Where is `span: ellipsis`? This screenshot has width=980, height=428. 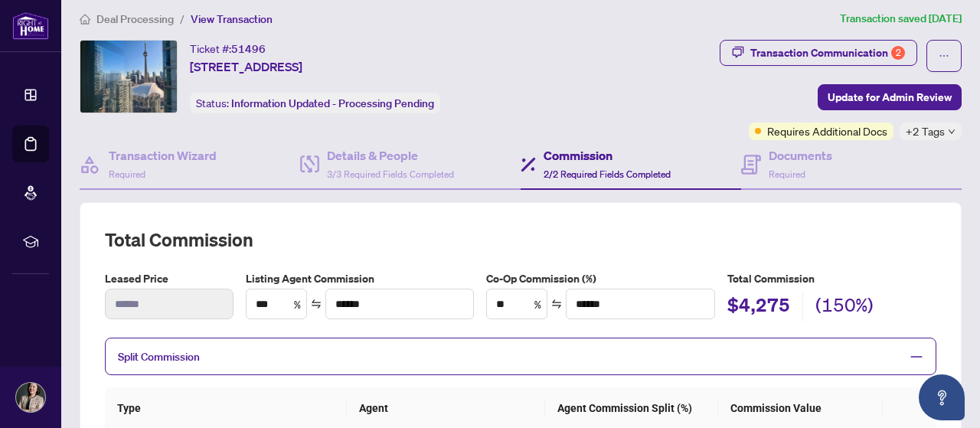 span: ellipsis is located at coordinates (944, 56).